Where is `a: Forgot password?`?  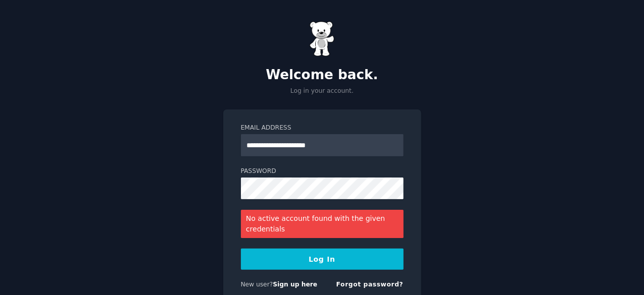
a: Forgot password? is located at coordinates (370, 285).